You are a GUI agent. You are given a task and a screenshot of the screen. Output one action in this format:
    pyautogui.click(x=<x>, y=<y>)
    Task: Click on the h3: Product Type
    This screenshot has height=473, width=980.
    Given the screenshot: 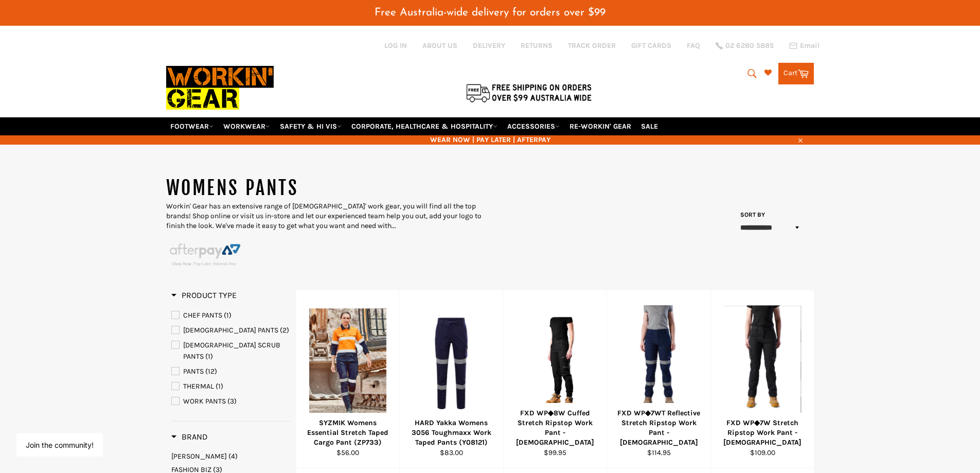 What is the action you would take?
    pyautogui.click(x=204, y=295)
    